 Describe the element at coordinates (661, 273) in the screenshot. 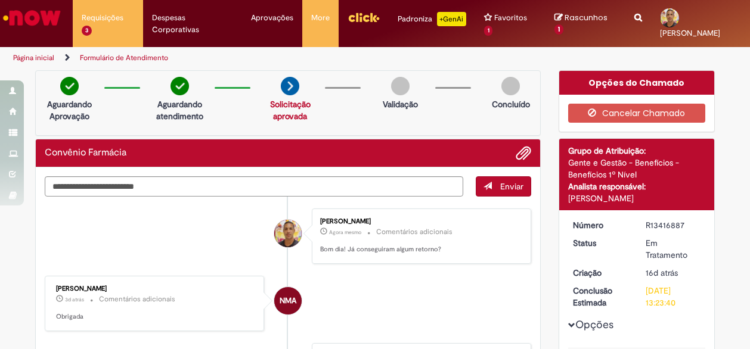

I see `span: 16d atrás` at that location.